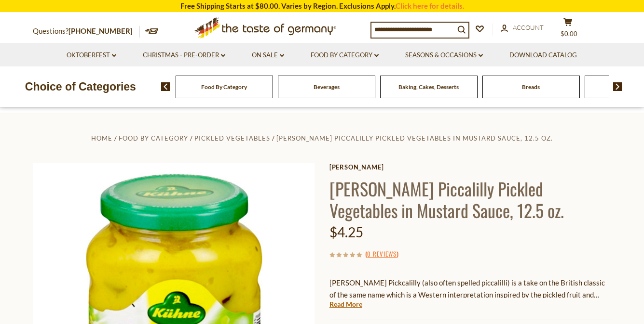 The width and height of the screenshot is (644, 324). Describe the element at coordinates (165, 87) in the screenshot. I see `img: previous arrow` at that location.